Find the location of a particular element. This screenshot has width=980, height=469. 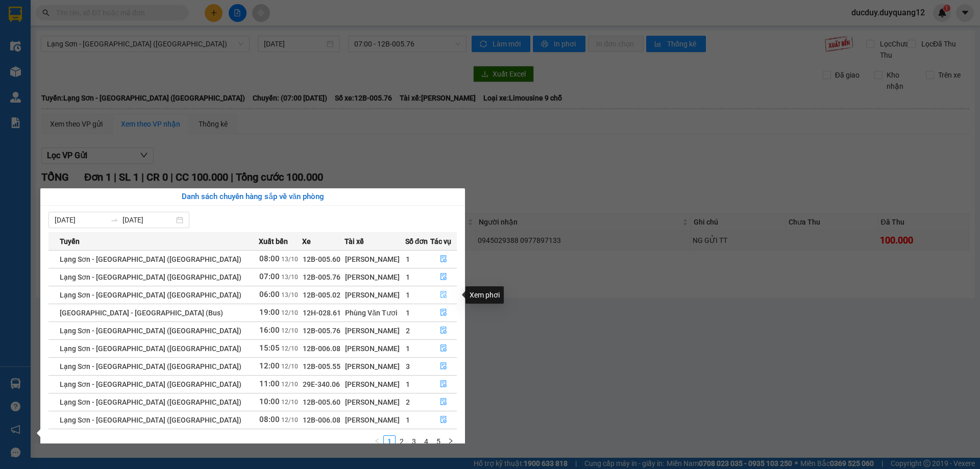

button: left is located at coordinates (377, 442).